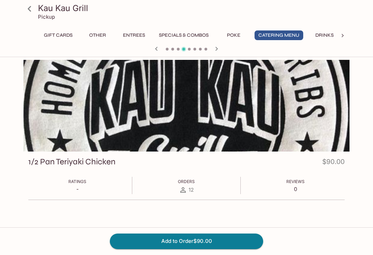 The height and width of the screenshot is (255, 373). I want to click on span: Ratings, so click(77, 181).